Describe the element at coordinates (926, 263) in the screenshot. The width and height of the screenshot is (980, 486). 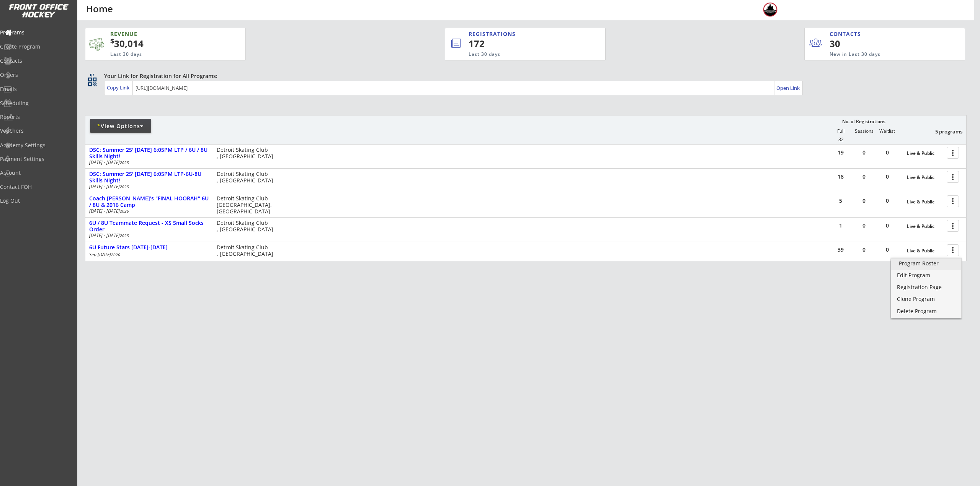
I see `div: Program Roster` at that location.